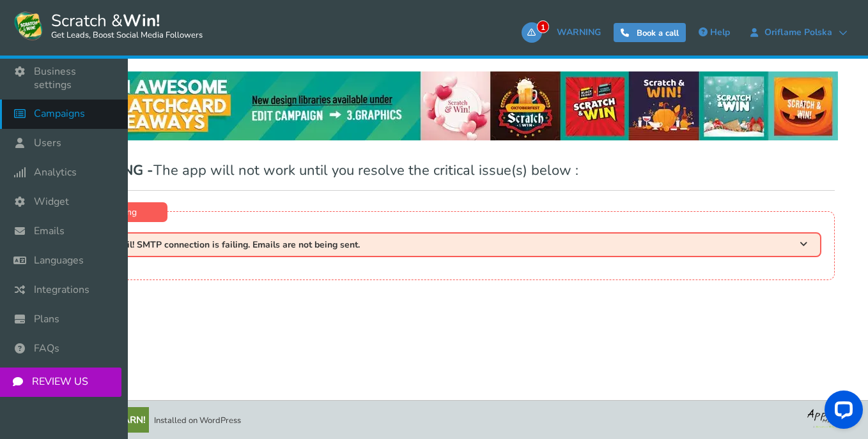 This screenshot has width=868, height=439. I want to click on span: Scratch &, so click(123, 26).